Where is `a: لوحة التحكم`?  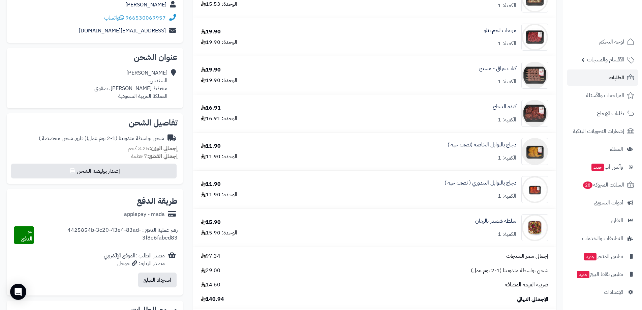 a: لوحة التحكم is located at coordinates (602, 42).